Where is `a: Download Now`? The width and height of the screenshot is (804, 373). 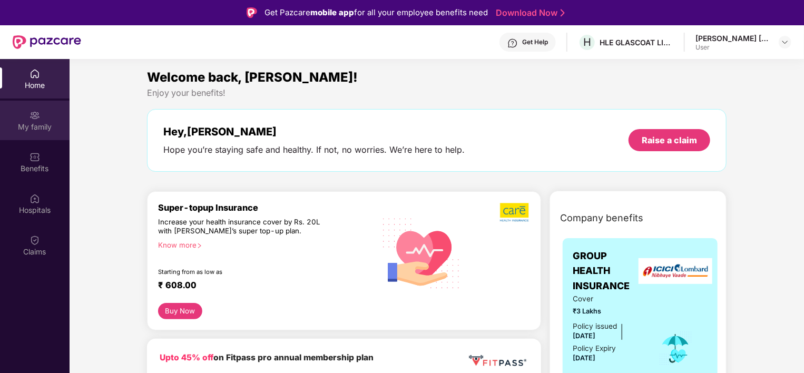 a: Download Now is located at coordinates (529, 13).